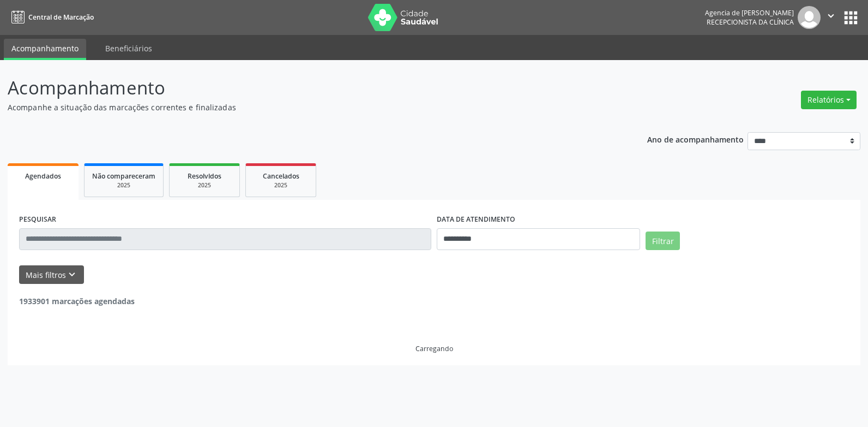 Image resolution: width=868 pixels, height=427 pixels. Describe the element at coordinates (37, 219) in the screenshot. I see `label: PESQUISAR` at that location.